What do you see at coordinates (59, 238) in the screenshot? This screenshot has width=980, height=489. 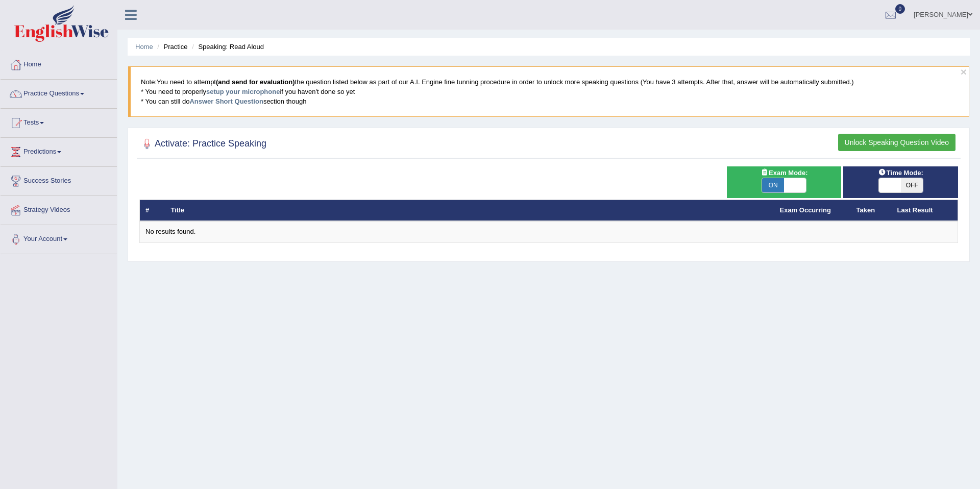 I see `a: Your Account` at bounding box center [59, 238].